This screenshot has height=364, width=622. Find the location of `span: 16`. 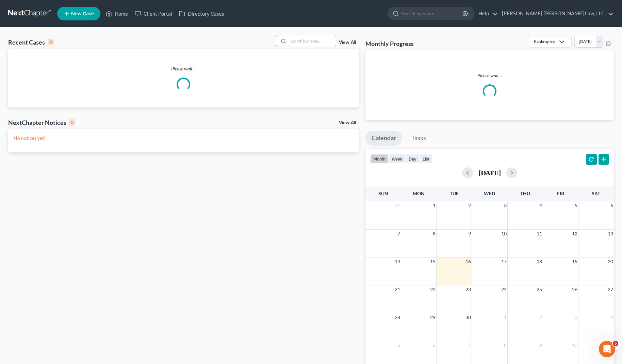

span: 16 is located at coordinates (468, 261).